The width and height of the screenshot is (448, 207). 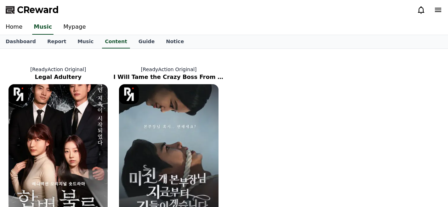 What do you see at coordinates (116, 42) in the screenshot?
I see `a: Content` at bounding box center [116, 42].